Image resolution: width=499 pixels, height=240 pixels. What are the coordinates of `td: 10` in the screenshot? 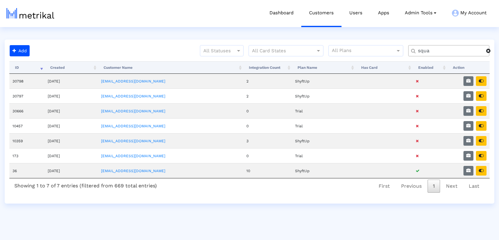 It's located at (268, 171).